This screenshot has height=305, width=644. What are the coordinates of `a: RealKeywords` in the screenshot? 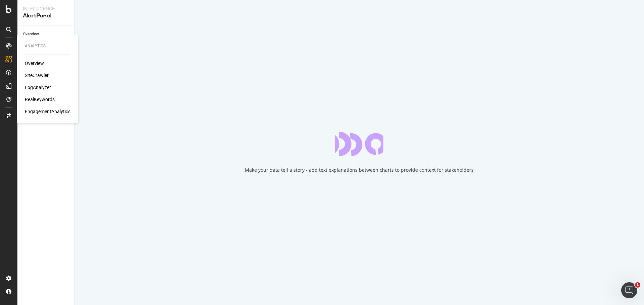 It's located at (40, 100).